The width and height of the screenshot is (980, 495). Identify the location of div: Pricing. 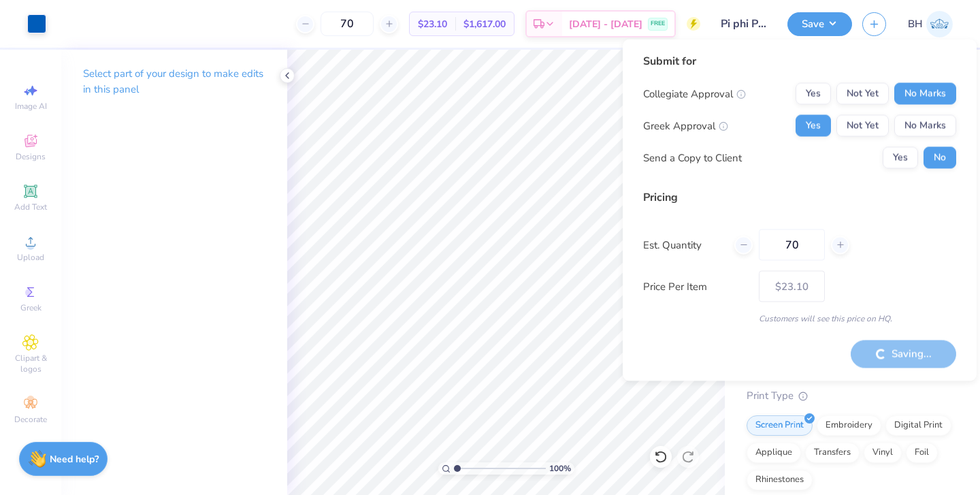
(800, 197).